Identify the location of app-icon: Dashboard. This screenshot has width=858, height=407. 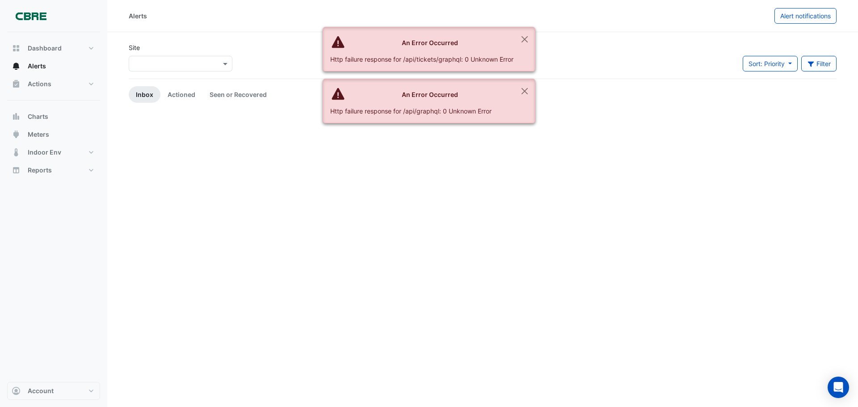
(16, 48).